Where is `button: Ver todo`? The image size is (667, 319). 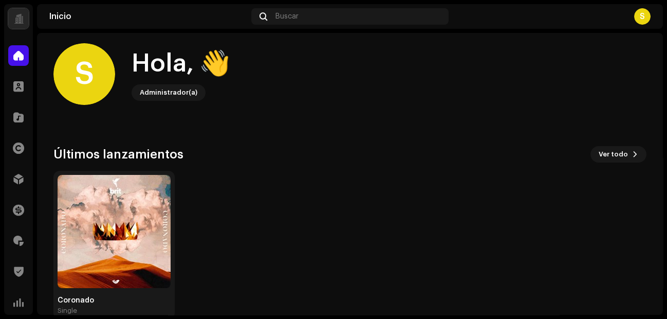
button: Ver todo is located at coordinates (618, 154).